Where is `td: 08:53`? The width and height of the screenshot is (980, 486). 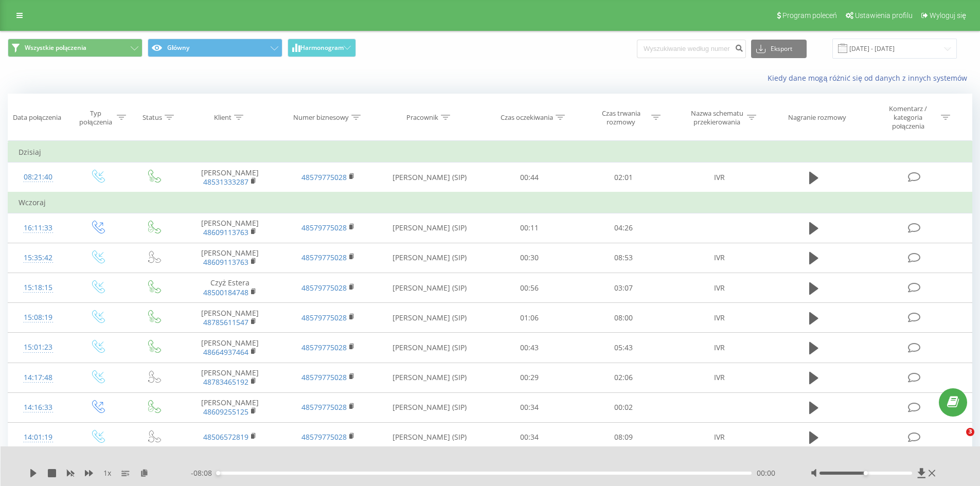 td: 08:53 is located at coordinates (624, 257).